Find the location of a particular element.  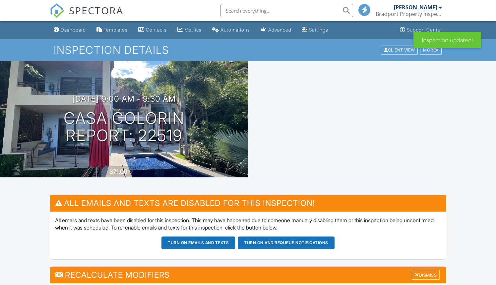

div: 371.00 is located at coordinates (118, 171).